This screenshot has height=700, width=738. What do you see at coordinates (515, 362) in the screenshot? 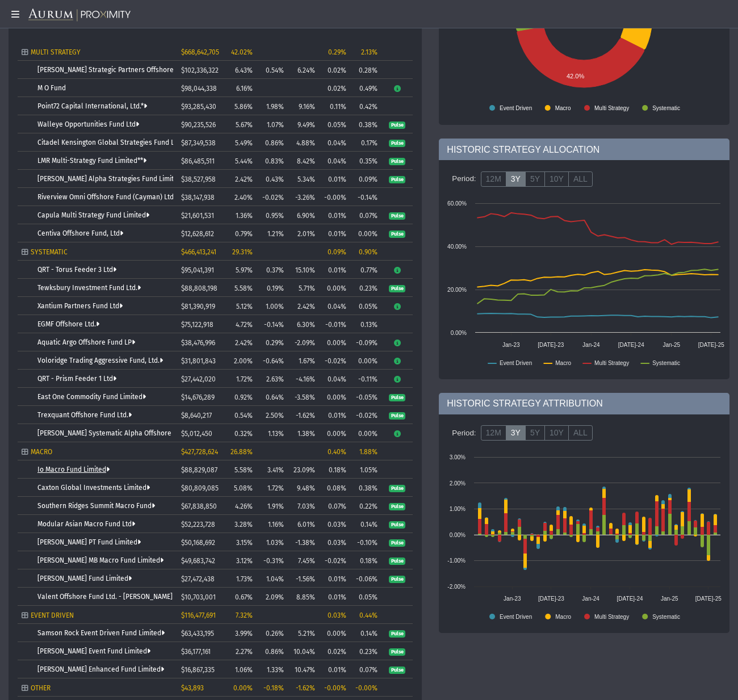
I see `text: Event Driven` at bounding box center [515, 362].